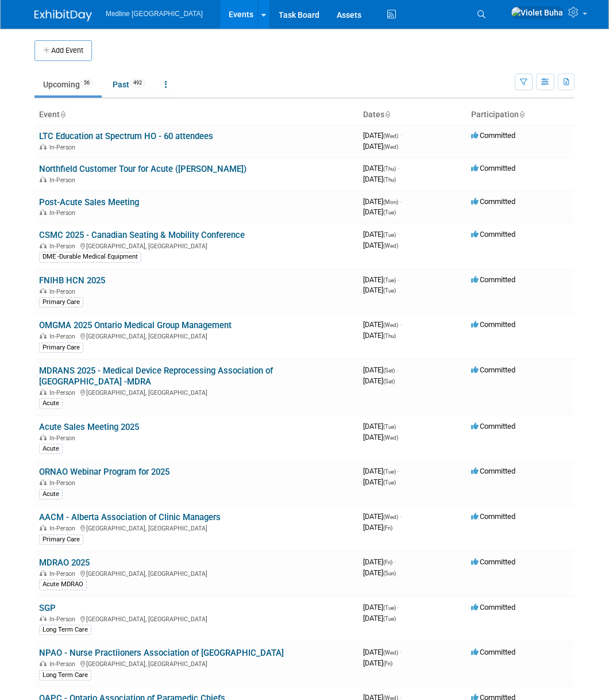 The height and width of the screenshot is (700, 609). I want to click on button: Add Event, so click(63, 50).